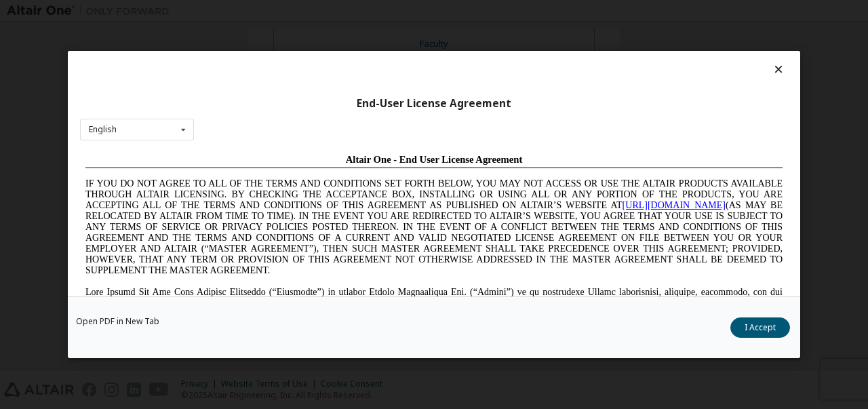 Image resolution: width=868 pixels, height=409 pixels. I want to click on div: English, so click(102, 130).